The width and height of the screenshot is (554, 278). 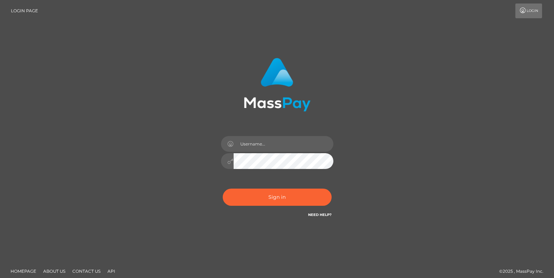 What do you see at coordinates (277, 85) in the screenshot?
I see `img: MassPay Login` at bounding box center [277, 85].